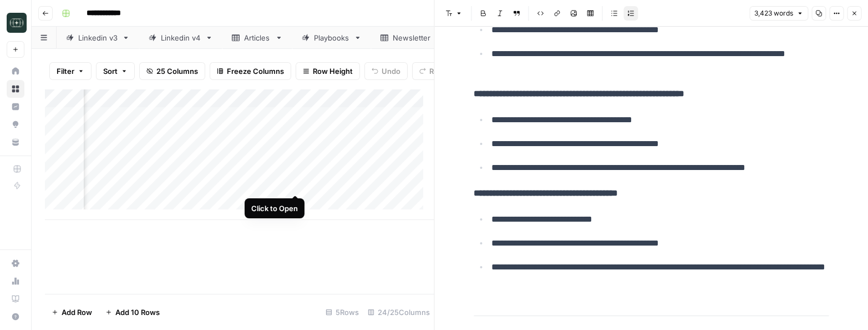 This screenshot has width=868, height=330. Describe the element at coordinates (412, 37) in the screenshot. I see `div: Newsletter` at that location.